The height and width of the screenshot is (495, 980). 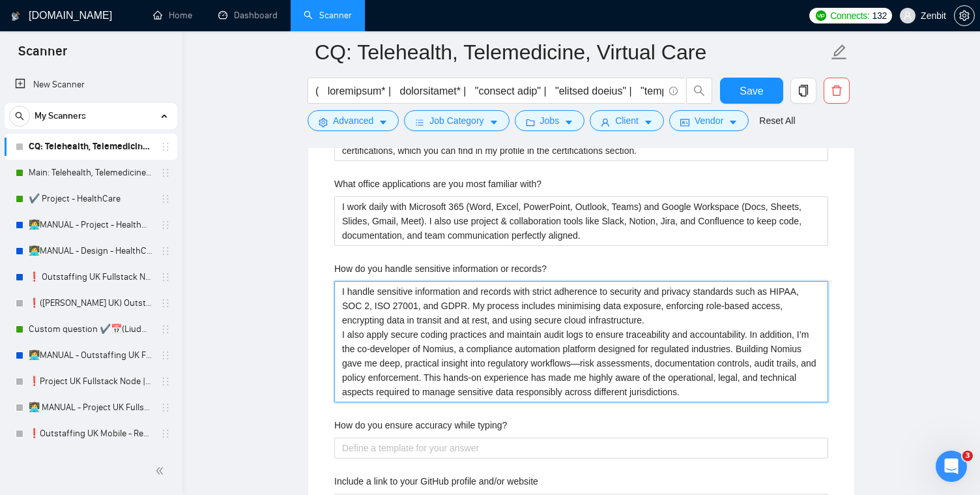 What do you see at coordinates (968, 456) in the screenshot?
I see `span: 3` at bounding box center [968, 456].